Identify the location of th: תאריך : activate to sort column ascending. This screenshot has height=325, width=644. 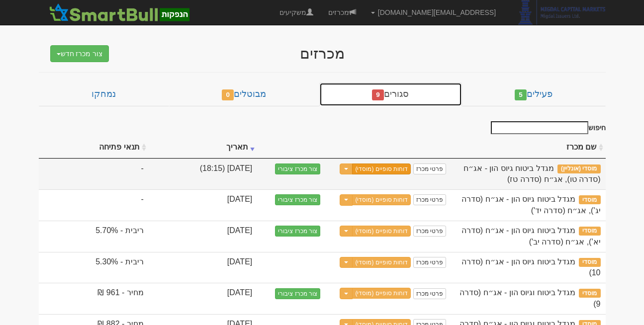
(203, 148).